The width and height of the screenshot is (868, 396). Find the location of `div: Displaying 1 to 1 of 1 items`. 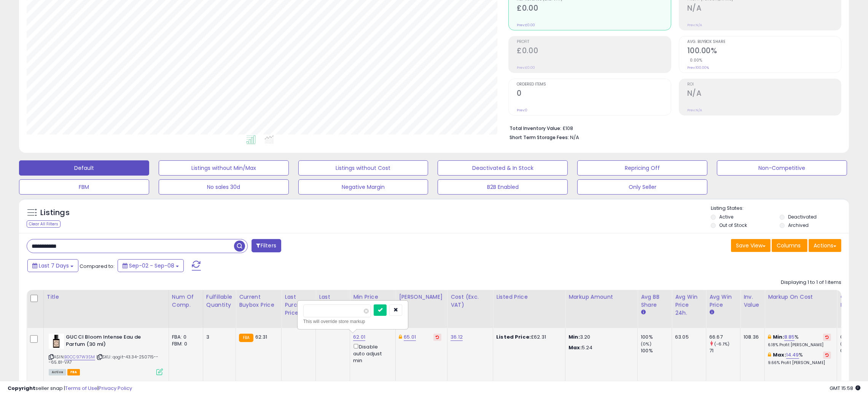

div: Displaying 1 to 1 of 1 items is located at coordinates (811, 283).